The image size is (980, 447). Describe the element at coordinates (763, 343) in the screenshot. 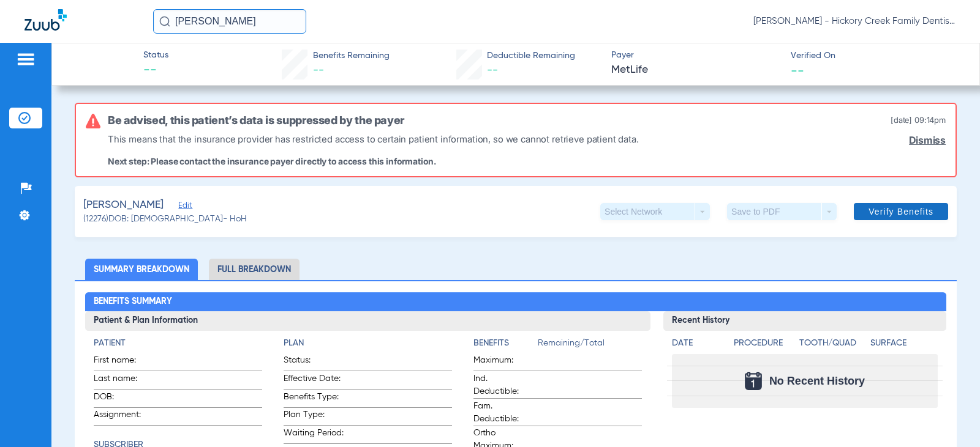

I see `h4: Procedure` at that location.